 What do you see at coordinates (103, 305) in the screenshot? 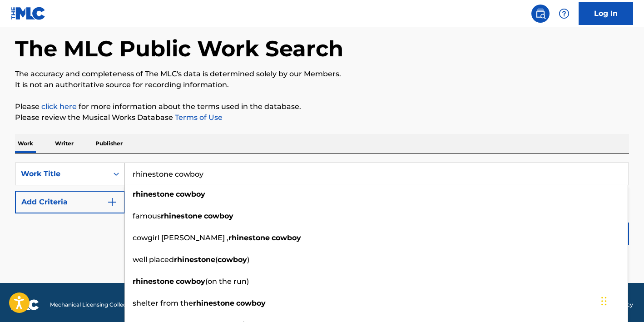
I see `span: Mechanical Licensing Collective © 2025` at bounding box center [103, 305].